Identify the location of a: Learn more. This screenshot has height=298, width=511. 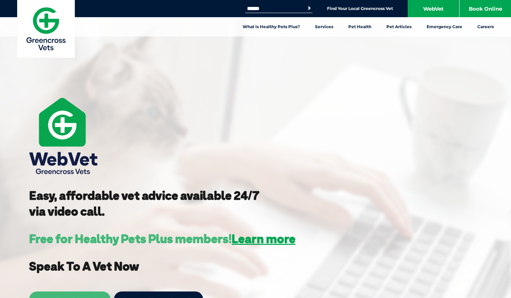
(264, 239).